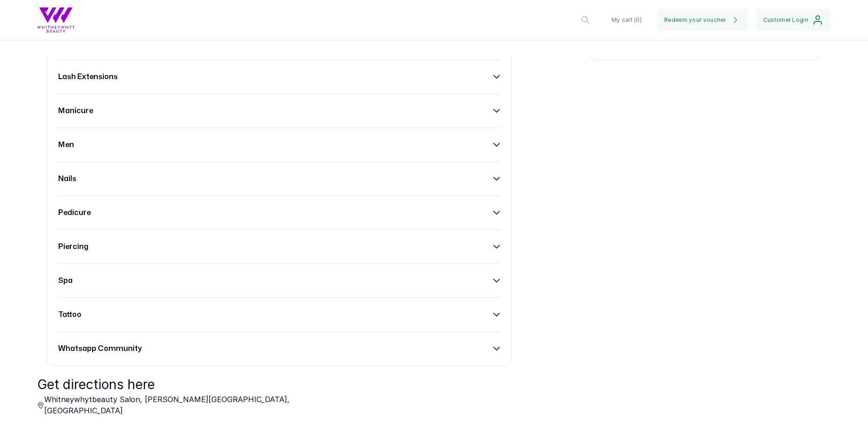 The image size is (868, 431). Describe the element at coordinates (75, 213) in the screenshot. I see `h3: pedicure` at that location.